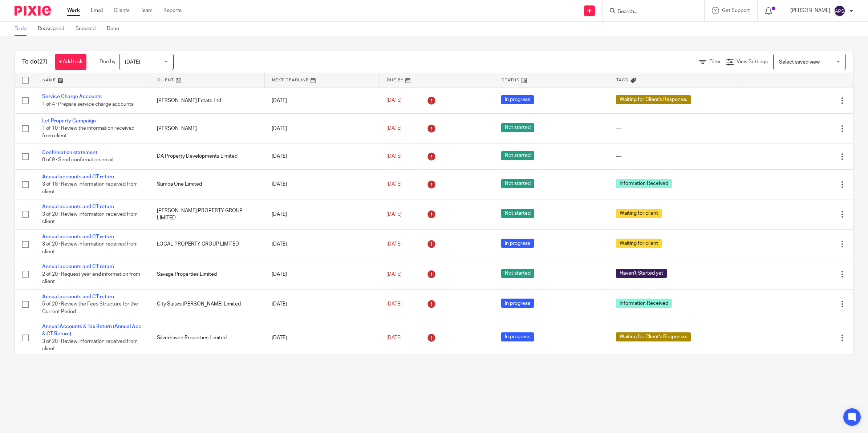  What do you see at coordinates (108, 62) in the screenshot?
I see `p: Due by` at bounding box center [108, 62].